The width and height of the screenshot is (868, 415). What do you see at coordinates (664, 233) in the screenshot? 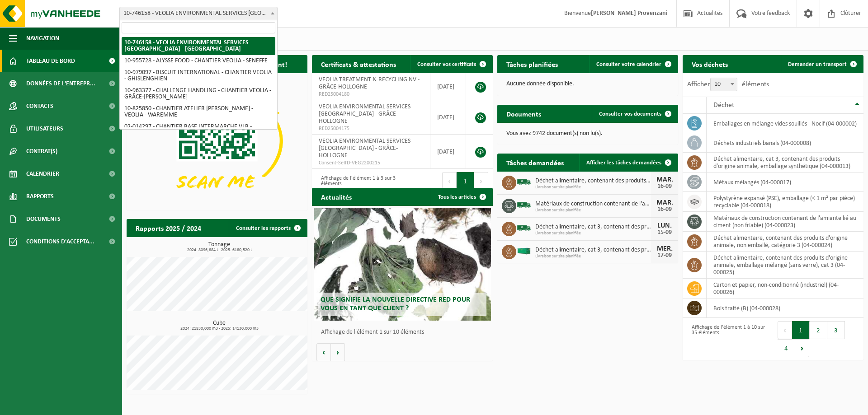
I see `div: 15-09` at bounding box center [664, 233].